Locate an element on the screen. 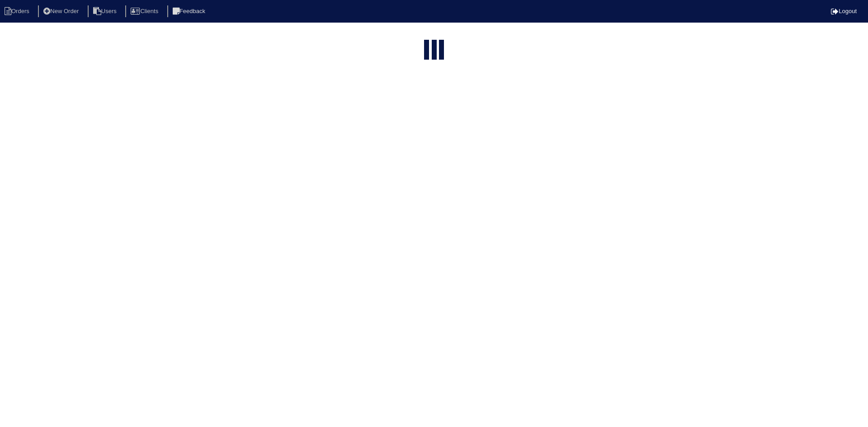 The image size is (868, 427). a: Logout is located at coordinates (844, 11).